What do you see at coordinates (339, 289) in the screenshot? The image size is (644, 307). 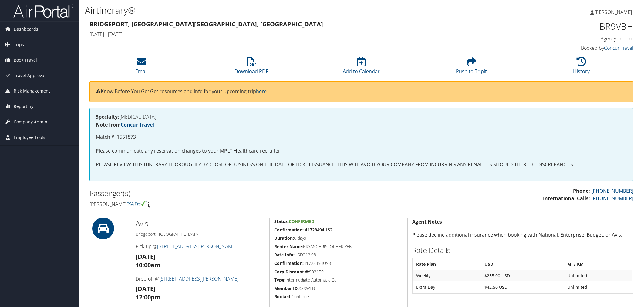 I see `h5: XXXWEB` at bounding box center [339, 289].